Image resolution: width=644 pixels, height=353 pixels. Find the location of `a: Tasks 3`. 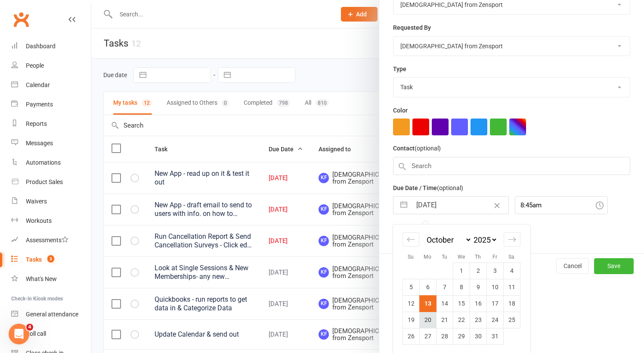

a: Tasks 3 is located at coordinates (51, 259).